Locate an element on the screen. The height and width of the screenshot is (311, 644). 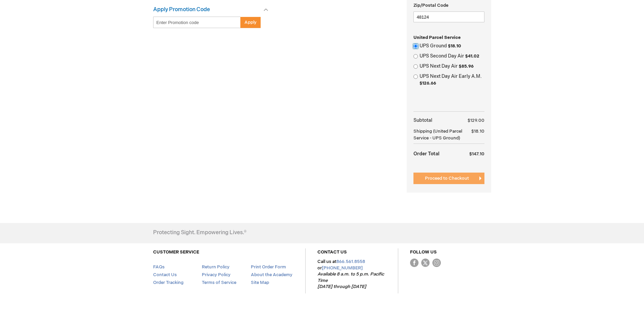
th: Subtotal is located at coordinates (438, 121).